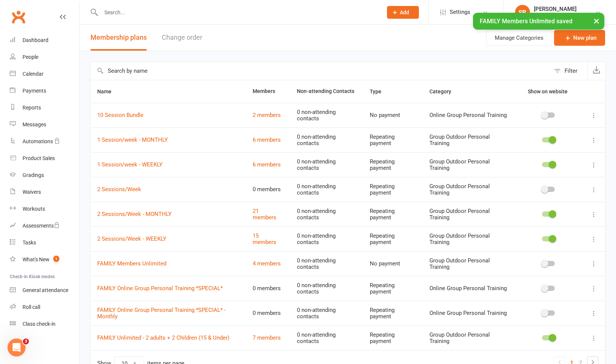 The image size is (616, 364). Describe the element at coordinates (269, 91) in the screenshot. I see `th: Members` at that location.